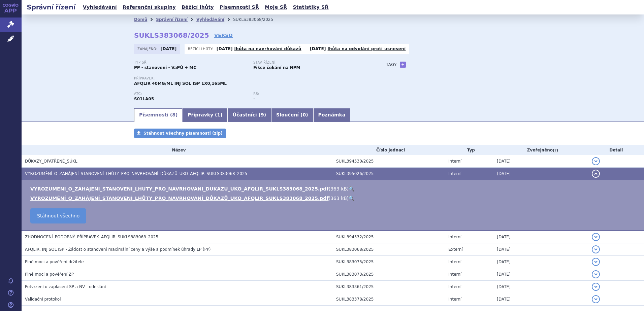 This screenshot has width=644, height=311. I want to click on a: Přípravky (1), so click(205, 115).